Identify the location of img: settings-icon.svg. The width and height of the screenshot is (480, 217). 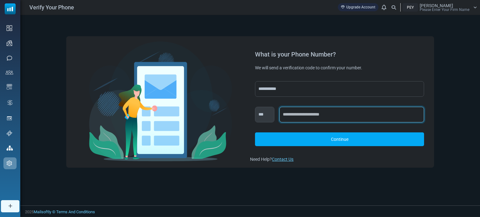
(9, 164).